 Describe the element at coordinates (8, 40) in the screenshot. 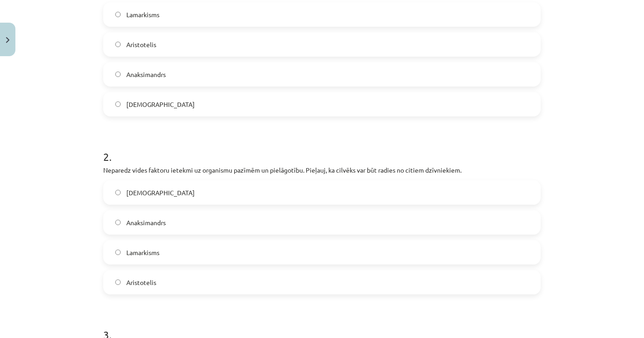

I see `img: icon-close-lesson-0947bae3869378f0d4975bcd49f059093ad1ed9edebbc8119c70593378902aed.svg` at that location.